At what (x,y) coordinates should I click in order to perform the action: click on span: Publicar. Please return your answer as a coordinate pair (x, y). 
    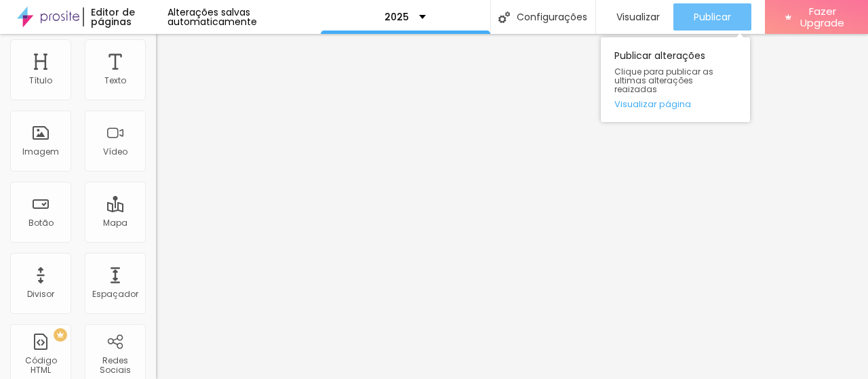
    Looking at the image, I should click on (712, 17).